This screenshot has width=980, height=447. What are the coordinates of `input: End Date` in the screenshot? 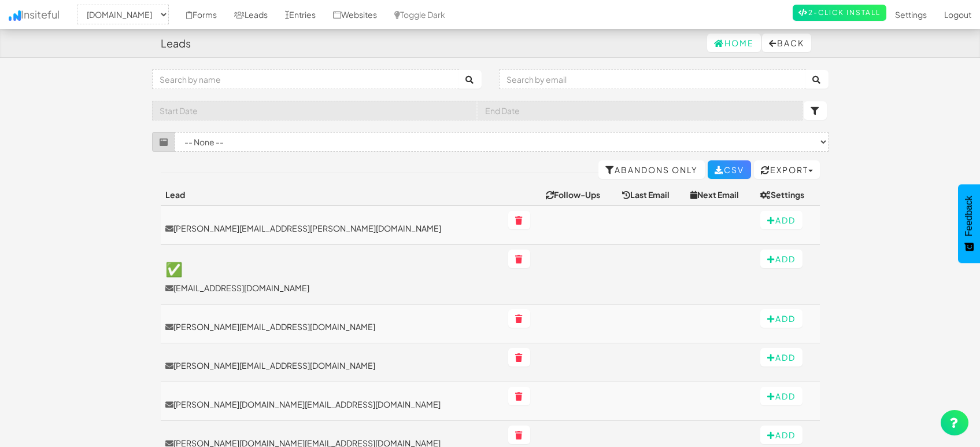 It's located at (640, 110).